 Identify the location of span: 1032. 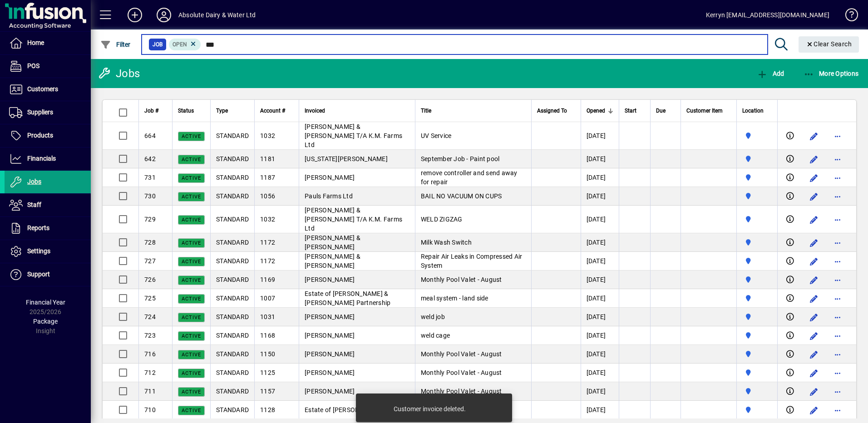
(268, 136).